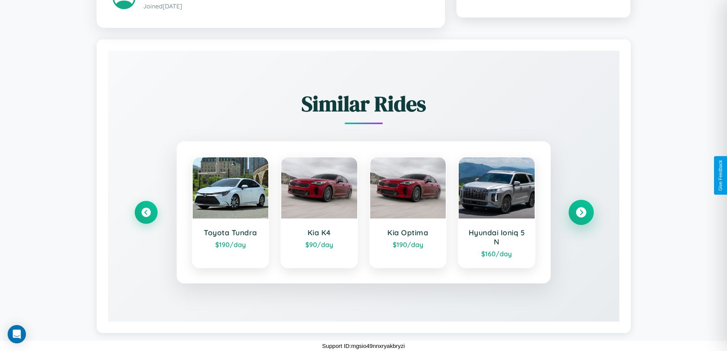 The width and height of the screenshot is (727, 351). Describe the element at coordinates (408, 232) in the screenshot. I see `h3: Kia Optima` at that location.